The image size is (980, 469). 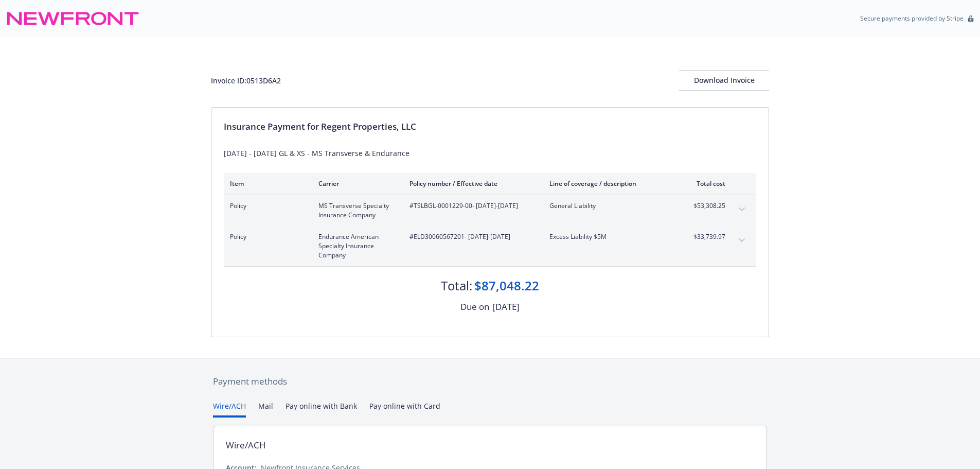 What do you see at coordinates (724, 80) in the screenshot?
I see `button: Download Invoice` at bounding box center [724, 80].